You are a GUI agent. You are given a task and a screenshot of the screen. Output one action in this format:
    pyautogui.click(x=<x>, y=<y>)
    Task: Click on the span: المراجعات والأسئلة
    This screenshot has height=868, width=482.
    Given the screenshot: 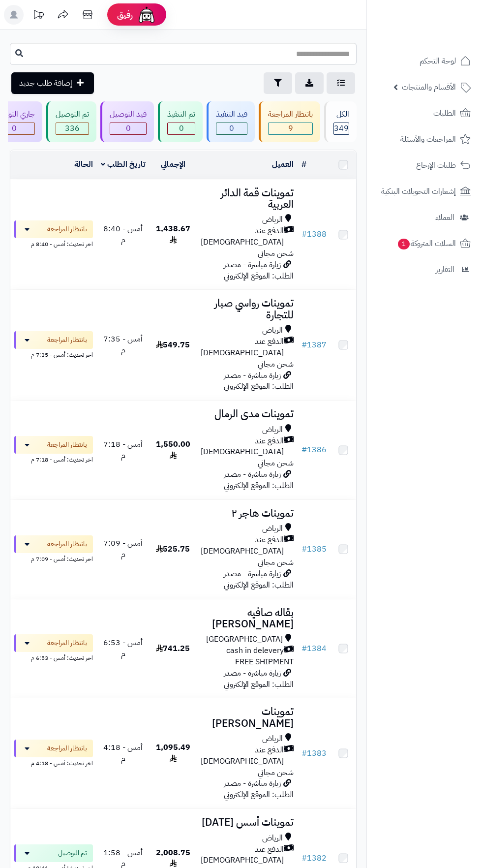 What is the action you would take?
    pyautogui.click(x=428, y=139)
    